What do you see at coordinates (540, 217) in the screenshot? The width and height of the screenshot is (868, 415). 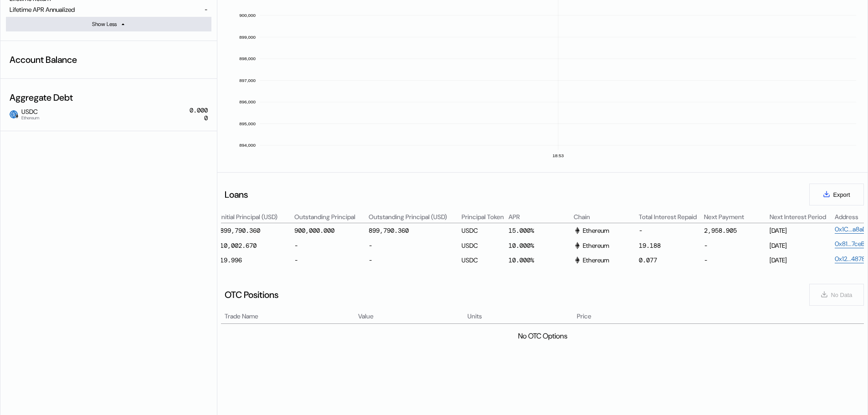 I see `div: APR` at bounding box center [540, 217].